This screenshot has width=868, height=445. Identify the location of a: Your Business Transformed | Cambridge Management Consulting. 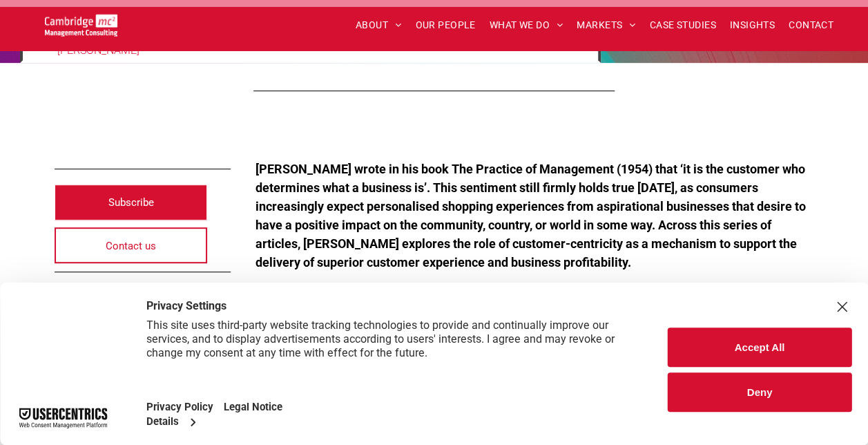
(81, 23).